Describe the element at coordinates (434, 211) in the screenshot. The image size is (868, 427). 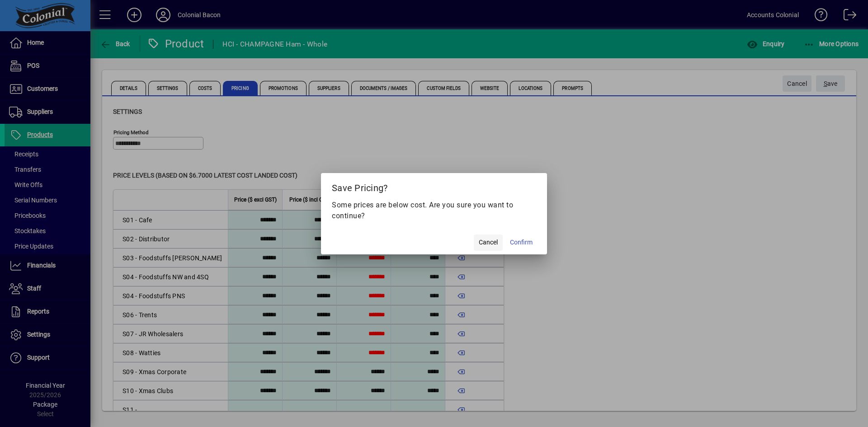
I see `p: Some prices are below cost. Are you sure you want to continue?` at that location.